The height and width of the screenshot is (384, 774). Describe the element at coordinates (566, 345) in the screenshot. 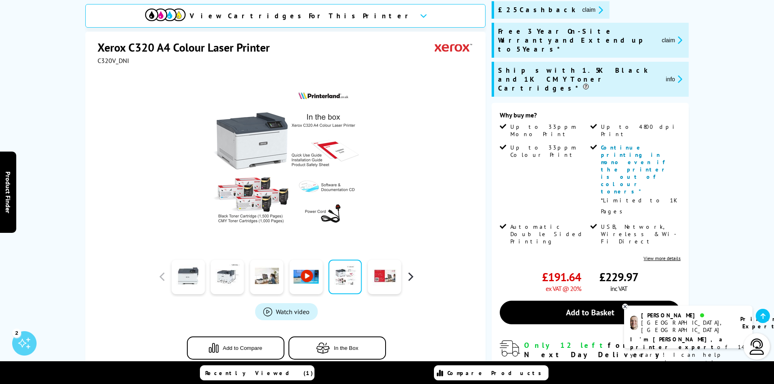

I see `span: Only 12 left` at that location.